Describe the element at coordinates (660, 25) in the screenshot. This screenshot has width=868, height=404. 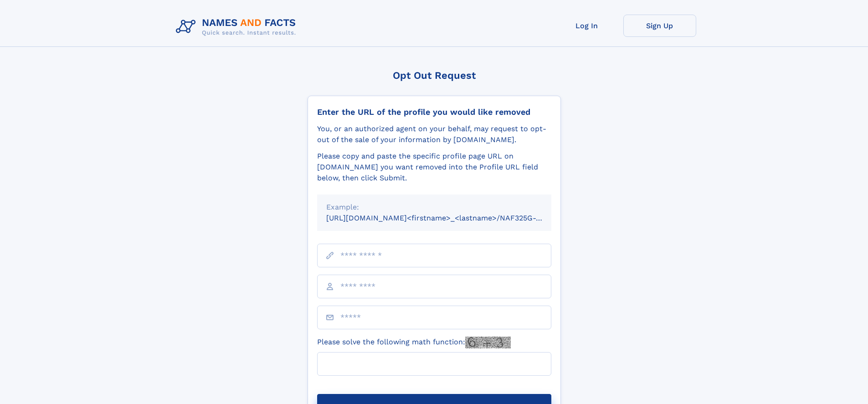
I see `a: Sign Up` at that location.